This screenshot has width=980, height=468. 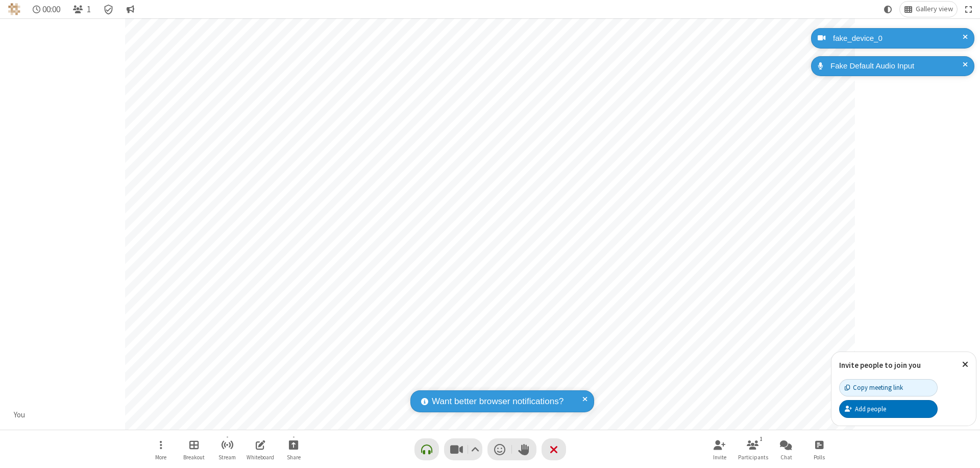 What do you see at coordinates (880, 365) in the screenshot?
I see `label: Invite people to join you` at bounding box center [880, 365].